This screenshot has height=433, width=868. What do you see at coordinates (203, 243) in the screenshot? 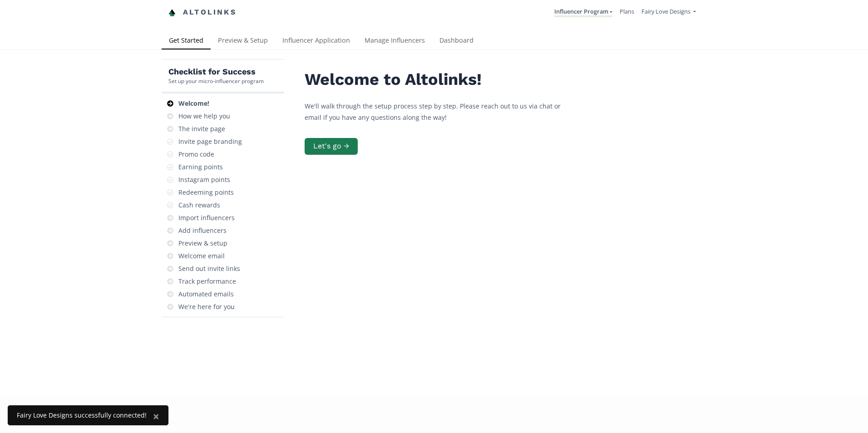
I see `div: Preview & setup` at bounding box center [203, 243].